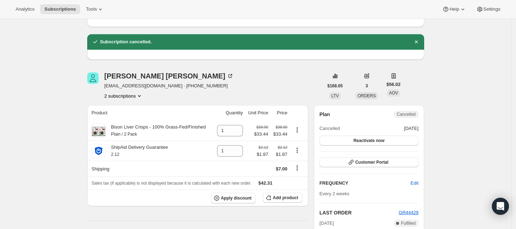  I want to click on th: Unit Price, so click(257, 113).